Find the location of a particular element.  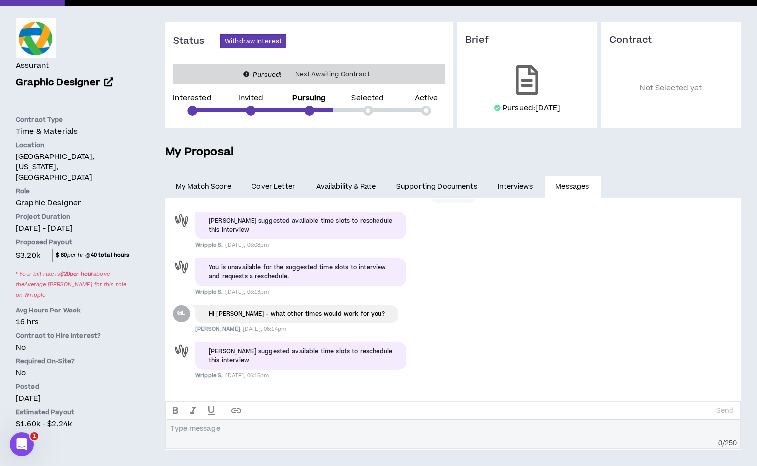

button: BOLD text is located at coordinates (175, 410).